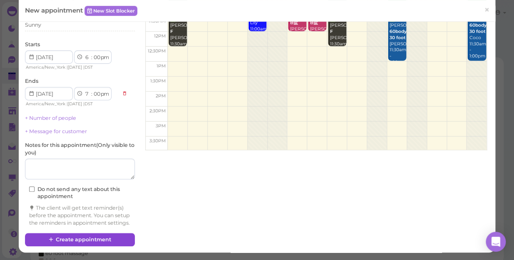 The image size is (514, 260). Describe the element at coordinates (54, 10) in the screenshot. I see `span: New appointment` at that location.